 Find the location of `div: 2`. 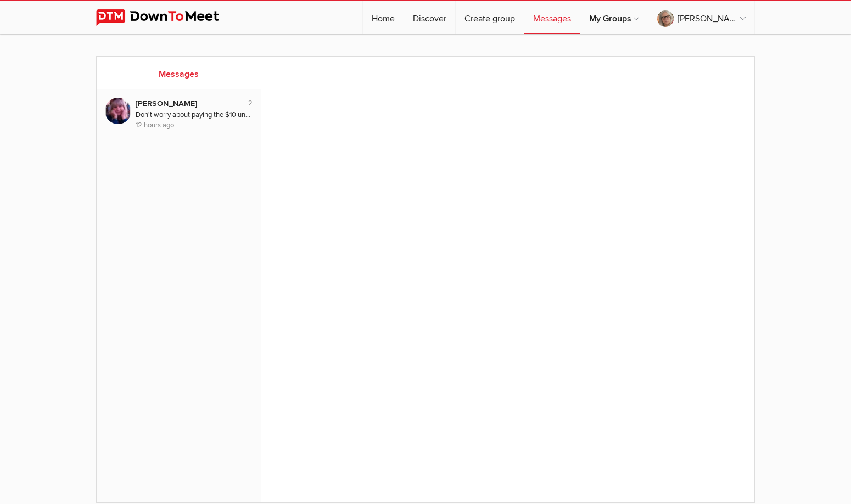

div: 2 is located at coordinates (245, 103).